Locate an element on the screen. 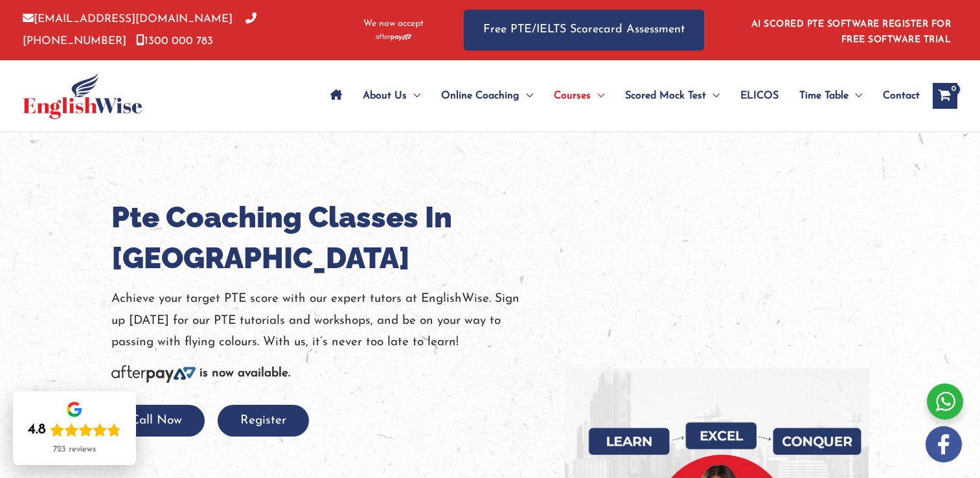 This screenshot has height=478, width=980. b: is now available. is located at coordinates (244, 373).